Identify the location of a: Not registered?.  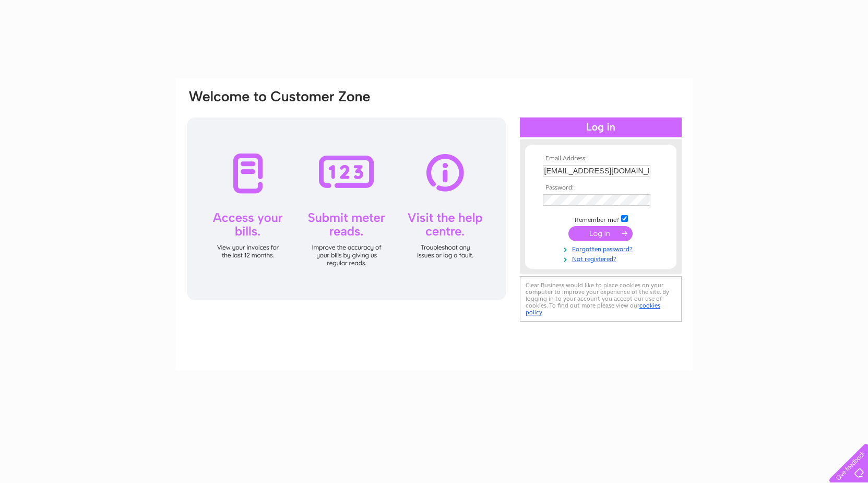
(602, 258).